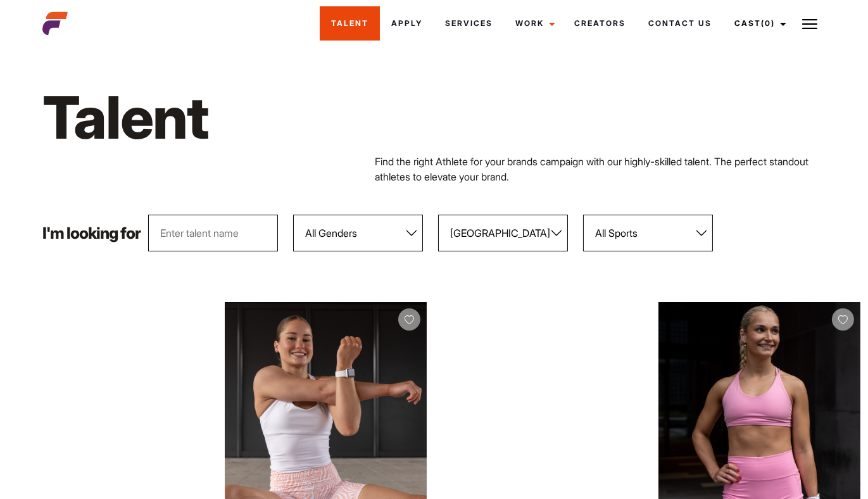  Describe the element at coordinates (768, 23) in the screenshot. I see `span: (0)` at that location.